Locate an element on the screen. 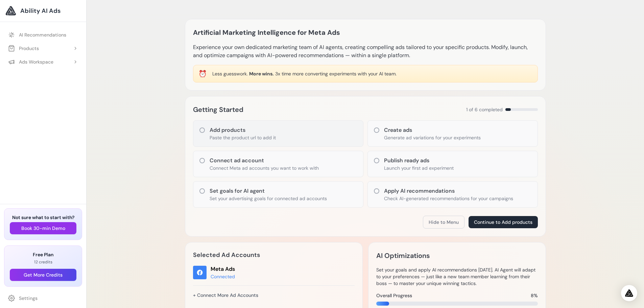 The image size is (644, 308). div: Meta Ads is located at coordinates (223, 269).